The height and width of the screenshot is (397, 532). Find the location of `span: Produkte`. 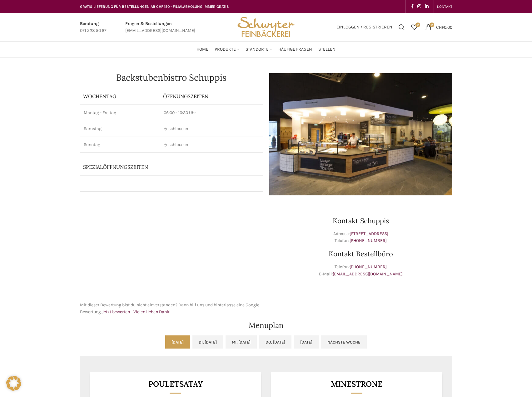

span: Produkte is located at coordinates (225, 49).